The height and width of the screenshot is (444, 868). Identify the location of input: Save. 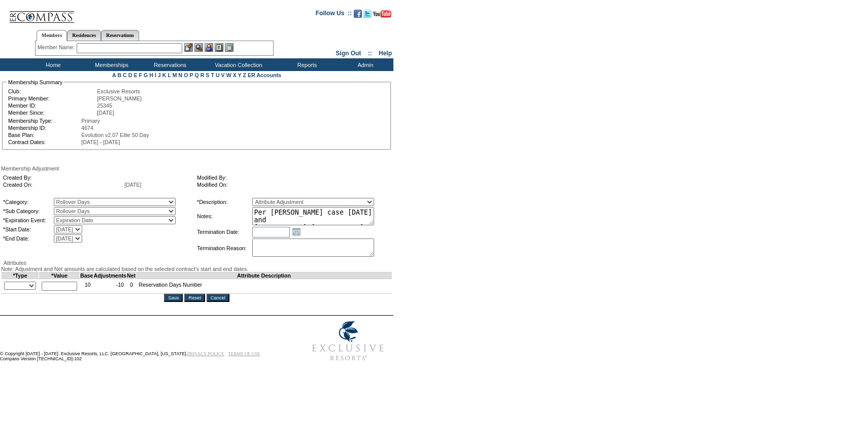
(173, 298).